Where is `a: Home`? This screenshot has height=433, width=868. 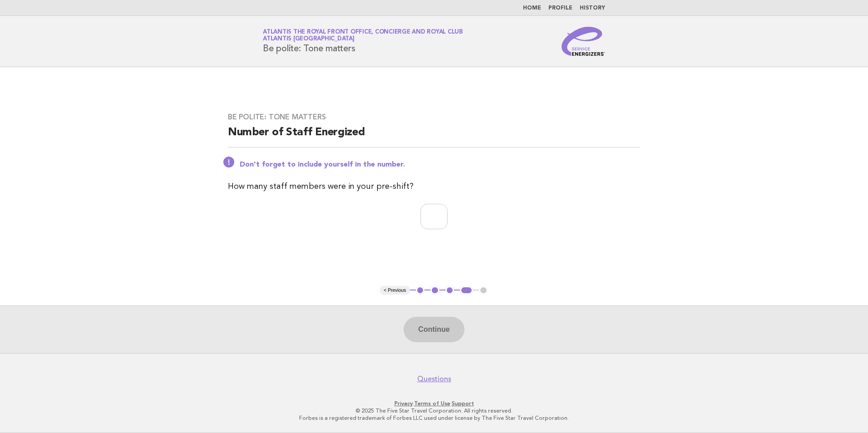
a: Home is located at coordinates (532, 8).